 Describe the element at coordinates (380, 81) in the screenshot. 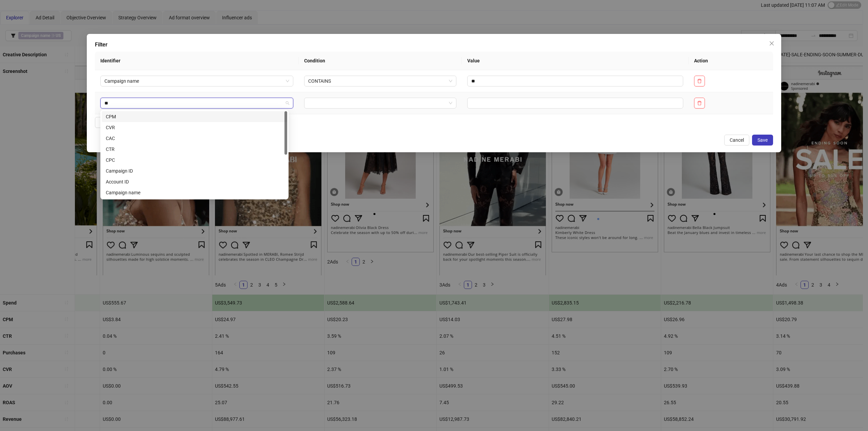

I see `span: CONTAINS` at that location.